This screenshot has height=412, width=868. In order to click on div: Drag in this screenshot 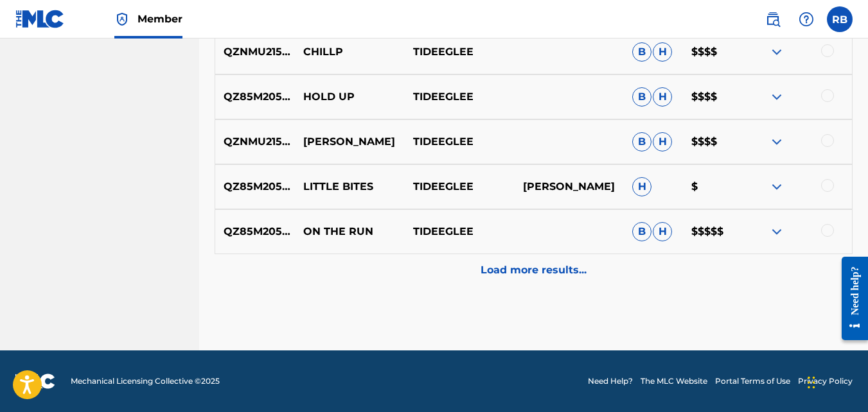, I will do `click(812, 383)`.